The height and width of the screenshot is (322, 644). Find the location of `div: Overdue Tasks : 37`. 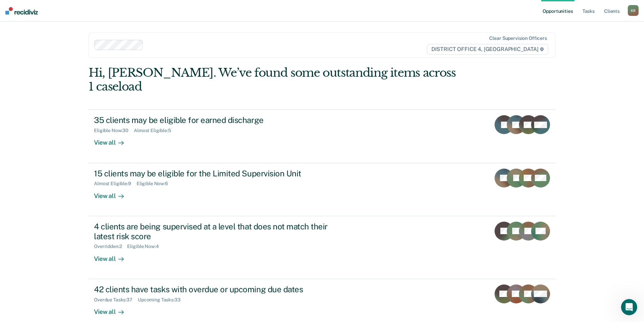

div: Overdue Tasks : 37 is located at coordinates (116, 300).